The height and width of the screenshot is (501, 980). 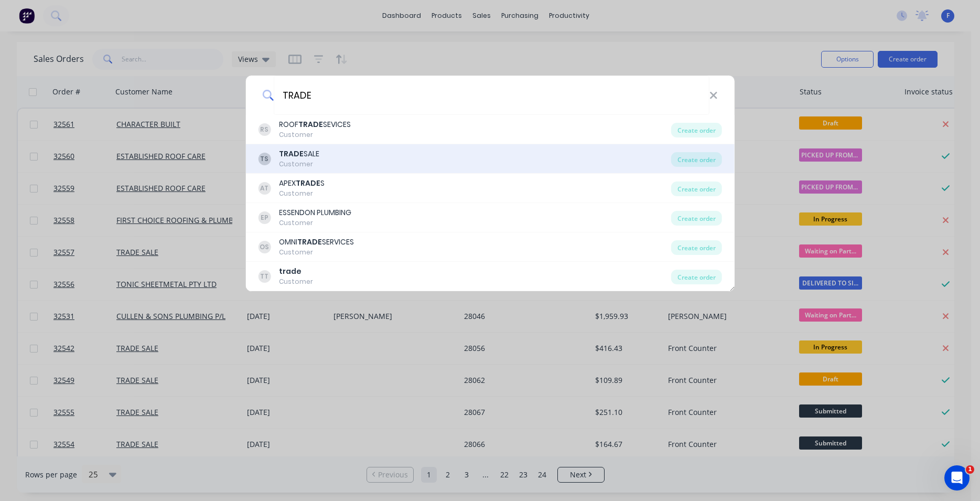 What do you see at coordinates (264, 130) in the screenshot?
I see `div: RS` at bounding box center [264, 130].